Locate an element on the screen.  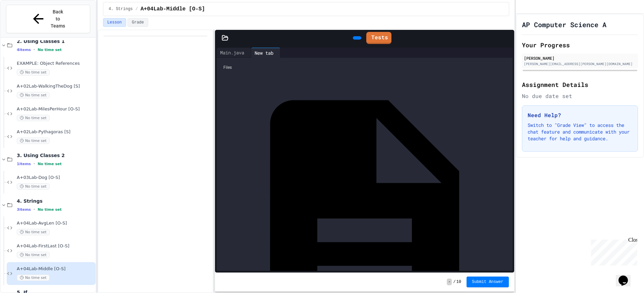
span: 3. Using Classes 2 is located at coordinates (55, 155).